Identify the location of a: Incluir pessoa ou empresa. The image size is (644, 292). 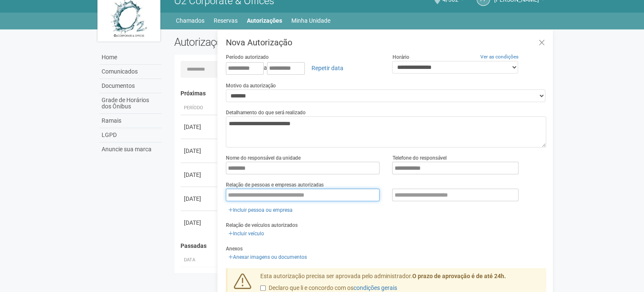
(261, 210).